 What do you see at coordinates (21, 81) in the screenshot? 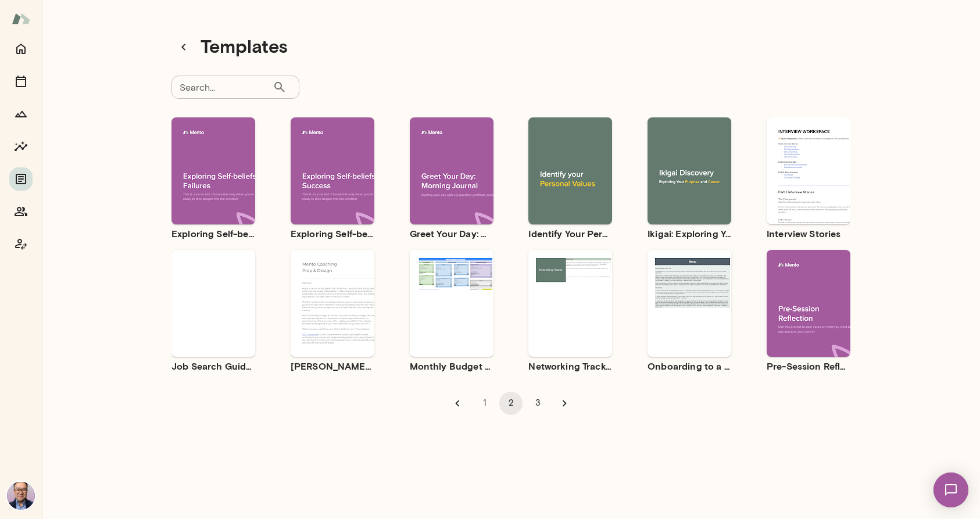
I see `button: Sessions` at bounding box center [21, 81].